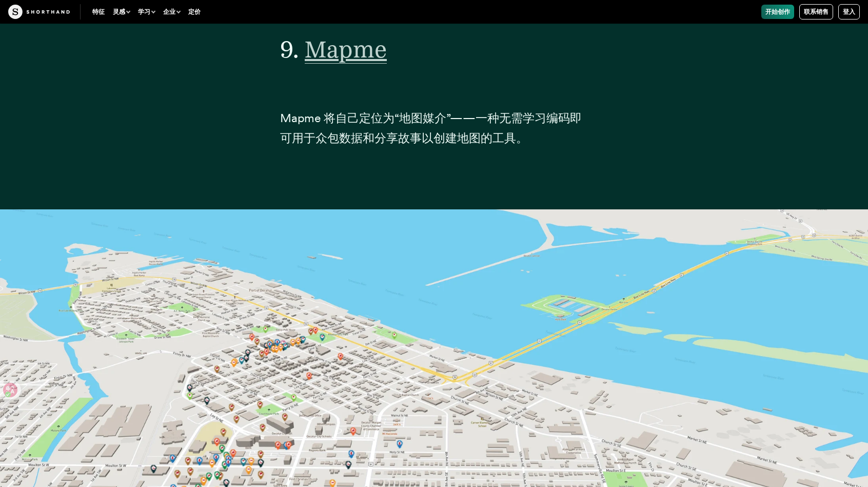 The height and width of the screenshot is (487, 868). I want to click on a: 联系销售, so click(817, 12).